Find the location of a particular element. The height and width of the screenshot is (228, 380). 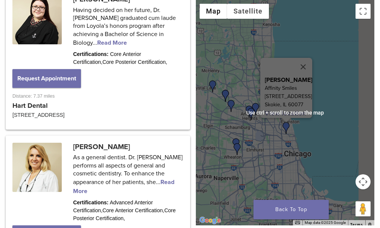

div: Joana Tylman is located at coordinates (255, 109).